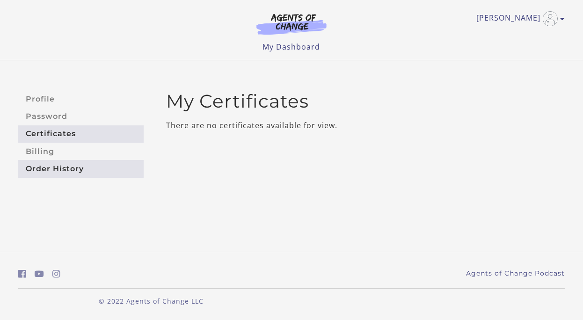  Describe the element at coordinates (39, 274) in the screenshot. I see `i: https://www.youtube.com/c/AgentsofChangeTestPrepbyMeaganMitchell (Open in a new window)` at that location.